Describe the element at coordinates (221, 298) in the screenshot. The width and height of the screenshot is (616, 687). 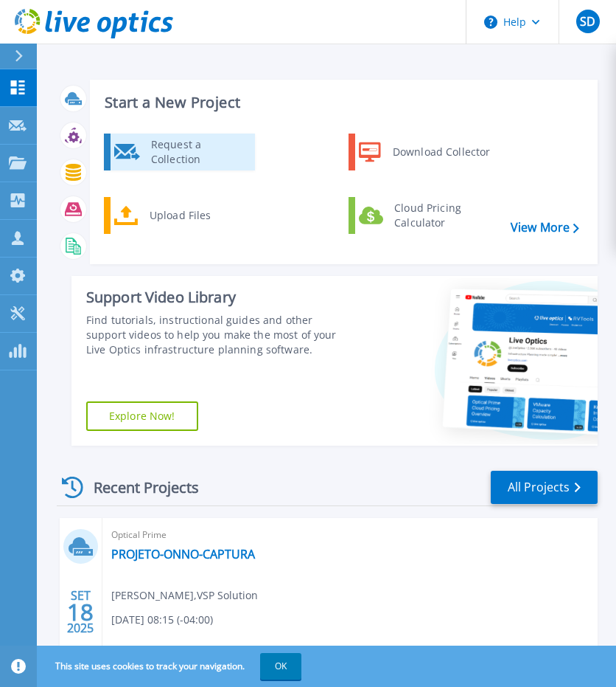
I see `div: Support Video Library` at that location.